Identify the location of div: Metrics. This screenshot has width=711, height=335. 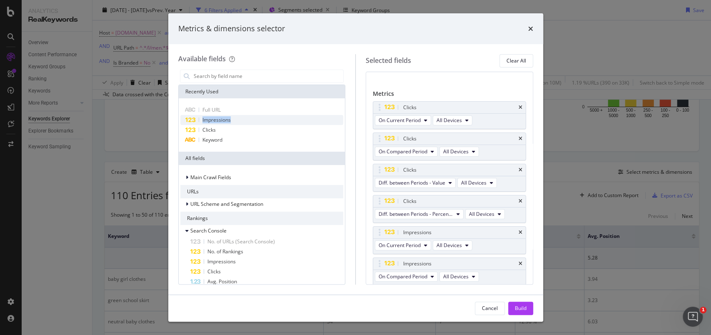
(449, 95).